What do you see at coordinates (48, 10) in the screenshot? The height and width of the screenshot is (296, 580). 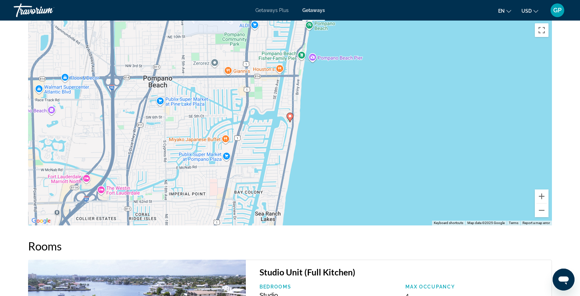 I see `a: Travorium` at bounding box center [48, 10].